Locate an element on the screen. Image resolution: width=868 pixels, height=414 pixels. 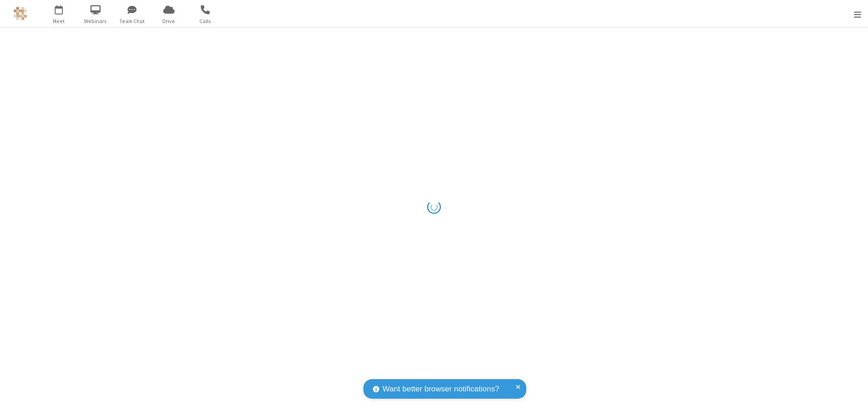
span: Meet is located at coordinates (59, 21).